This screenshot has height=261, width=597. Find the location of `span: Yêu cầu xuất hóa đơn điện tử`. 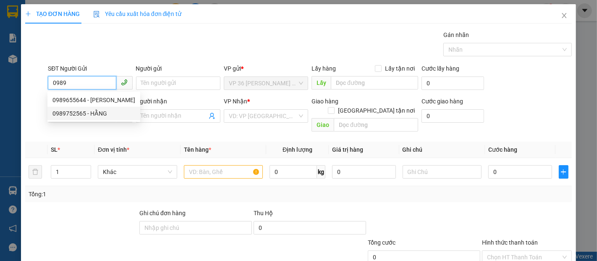

span: Yêu cầu xuất hóa đơn điện tử is located at coordinates (137, 14).